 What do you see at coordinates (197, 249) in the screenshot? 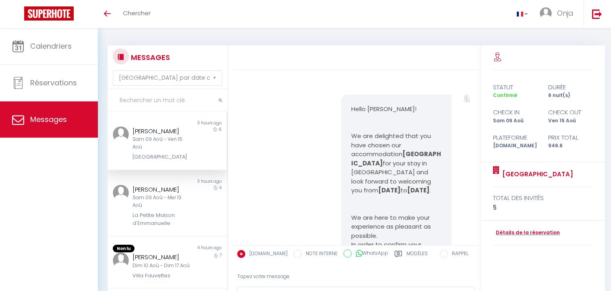
I see `div: 4 hours ago` at bounding box center [197, 249].